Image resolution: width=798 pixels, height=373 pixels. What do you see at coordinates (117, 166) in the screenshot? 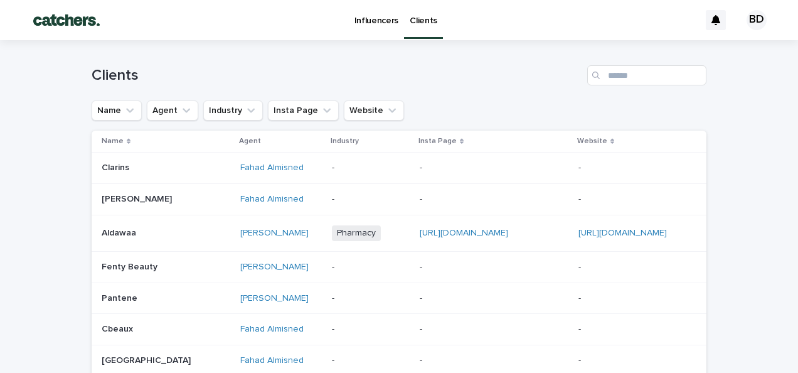
I see `p: Clarins` at bounding box center [117, 166].